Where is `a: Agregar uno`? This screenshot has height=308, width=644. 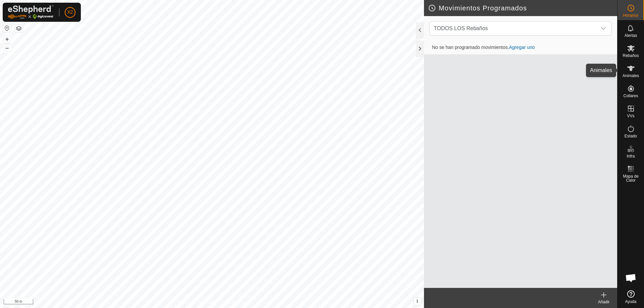
a: Agregar uno is located at coordinates (522, 47).